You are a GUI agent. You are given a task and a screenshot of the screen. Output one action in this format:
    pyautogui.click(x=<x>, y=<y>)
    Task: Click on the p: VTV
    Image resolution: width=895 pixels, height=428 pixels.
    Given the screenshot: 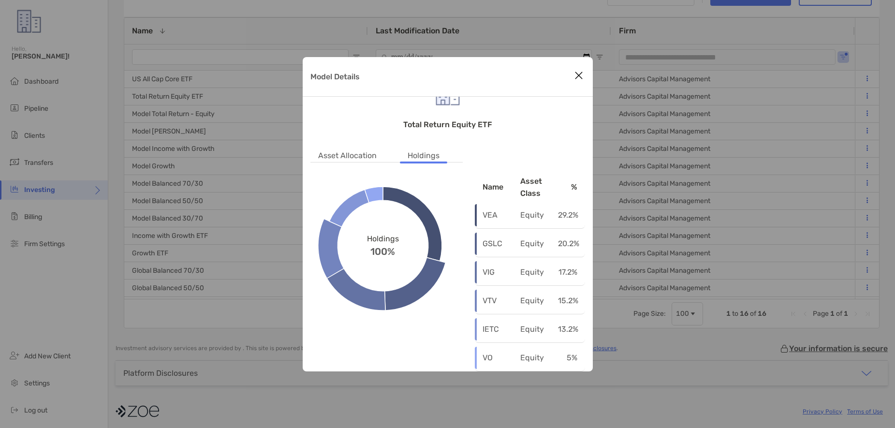 What is the action you would take?
    pyautogui.click(x=502, y=300)
    